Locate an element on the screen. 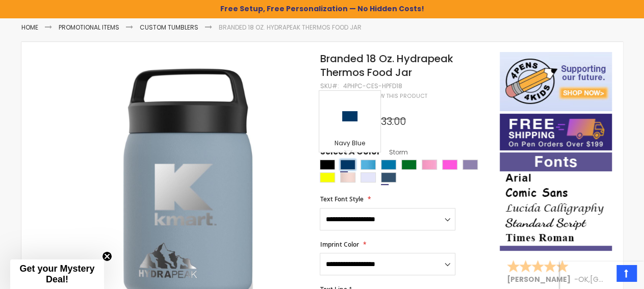  img: 4pens 4 kids is located at coordinates (555, 82).